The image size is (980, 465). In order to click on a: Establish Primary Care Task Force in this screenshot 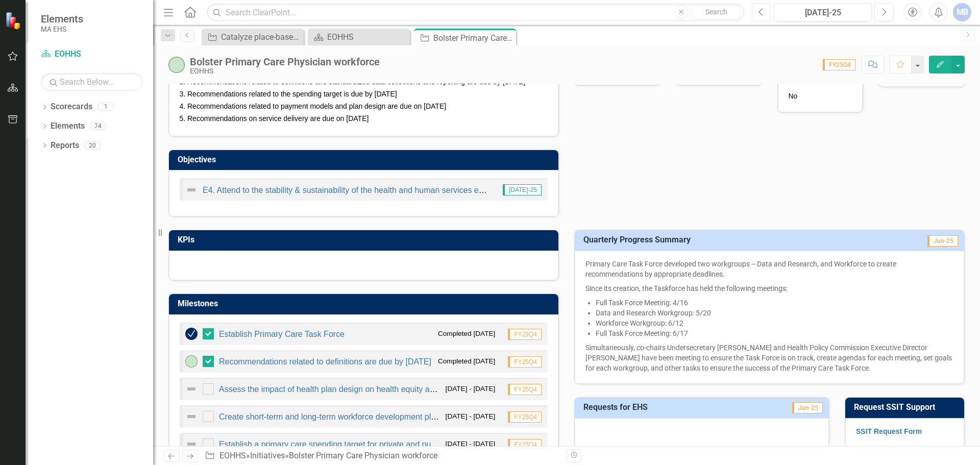, I will do `click(282, 334)`.